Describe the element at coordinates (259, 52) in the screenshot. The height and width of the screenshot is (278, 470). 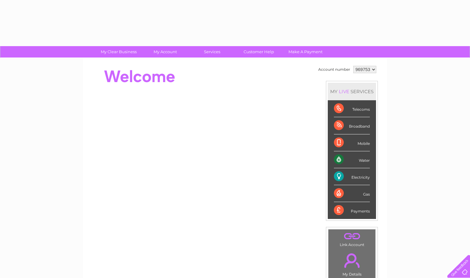
I see `a: Customer Help` at that location.